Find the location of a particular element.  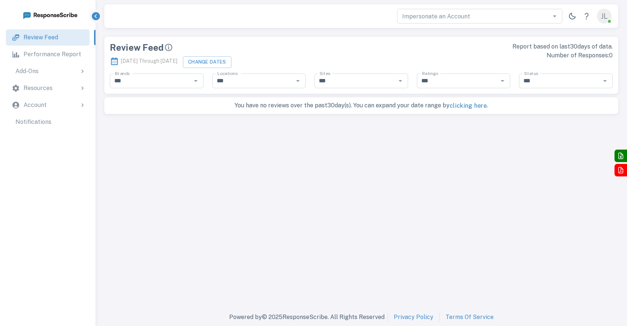

label: Brands is located at coordinates (122, 73).